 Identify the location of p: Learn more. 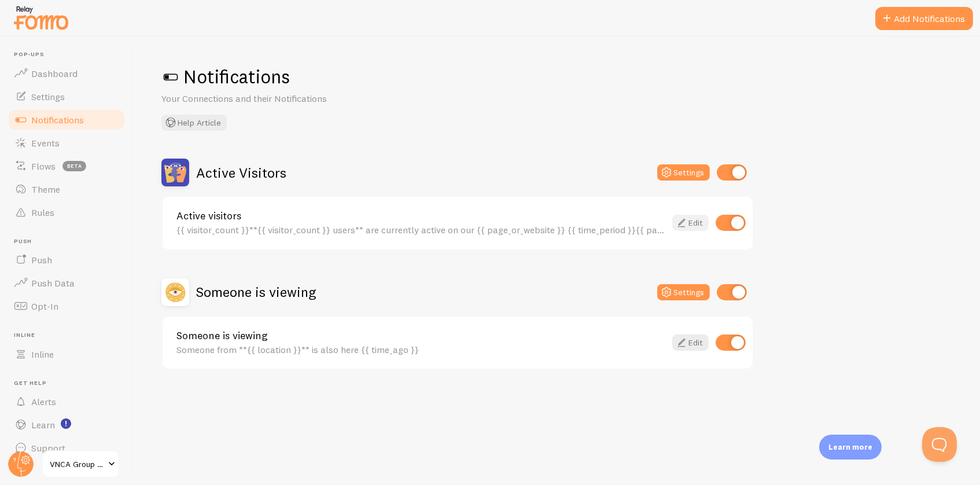
(851, 447).